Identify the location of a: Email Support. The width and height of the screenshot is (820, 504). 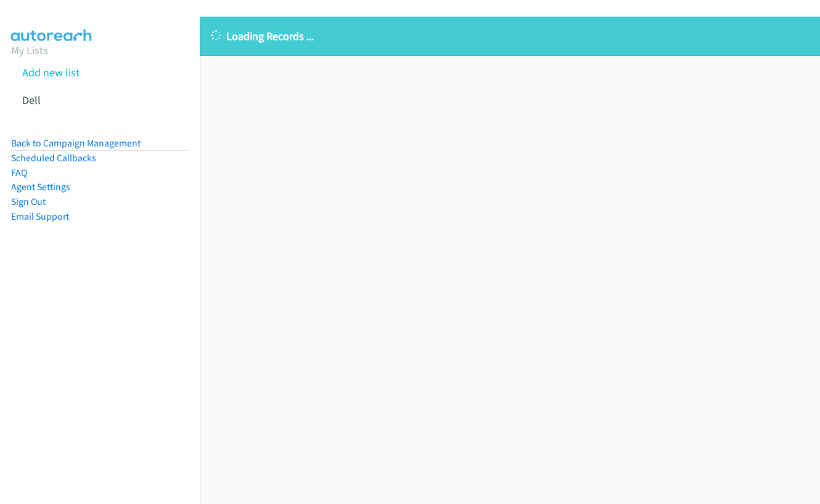
(40, 216).